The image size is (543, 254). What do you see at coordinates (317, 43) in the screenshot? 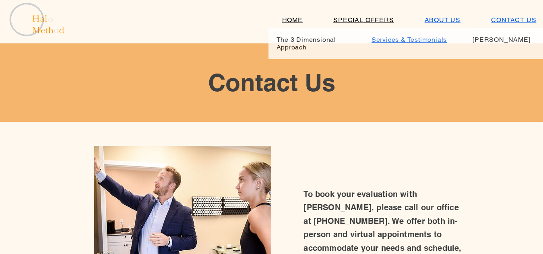
I see `a: The 3 Dimensional Approach` at bounding box center [317, 43].